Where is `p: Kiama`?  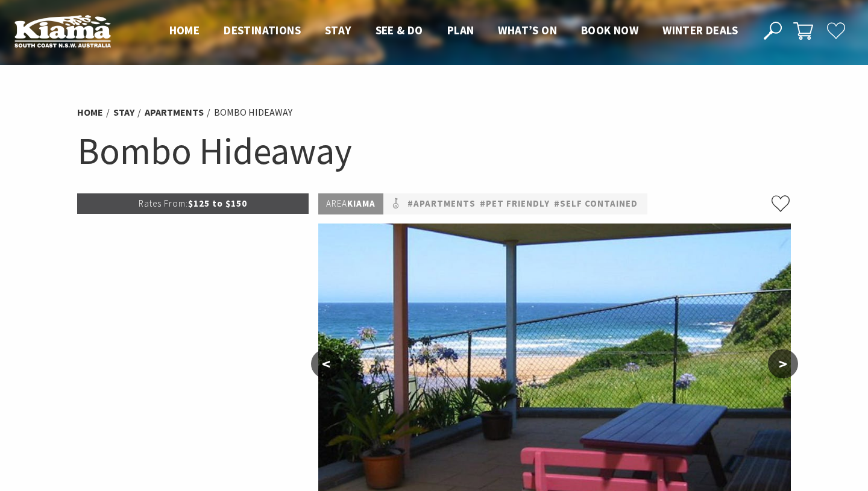 p: Kiama is located at coordinates (351, 204).